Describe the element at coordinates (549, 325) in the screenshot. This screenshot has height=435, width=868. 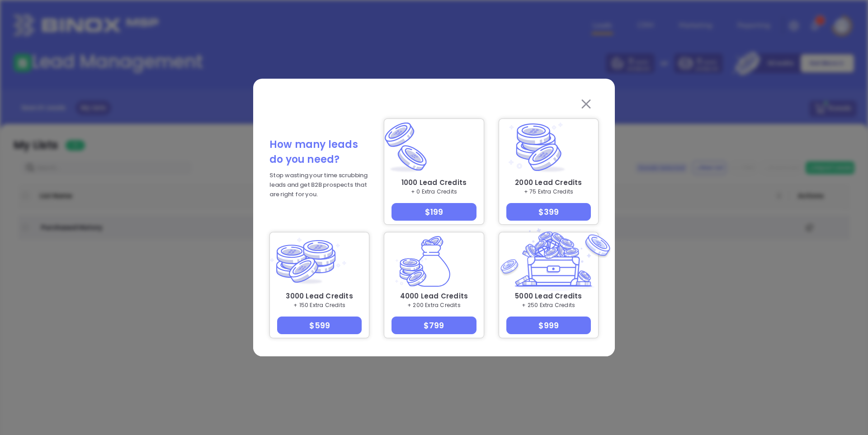
I see `button: $999` at that location.